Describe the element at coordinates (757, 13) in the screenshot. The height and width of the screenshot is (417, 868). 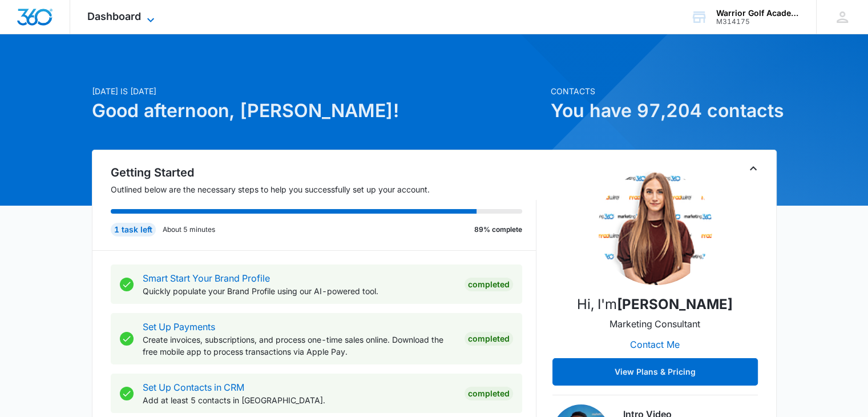
I see `div: account name` at that location.